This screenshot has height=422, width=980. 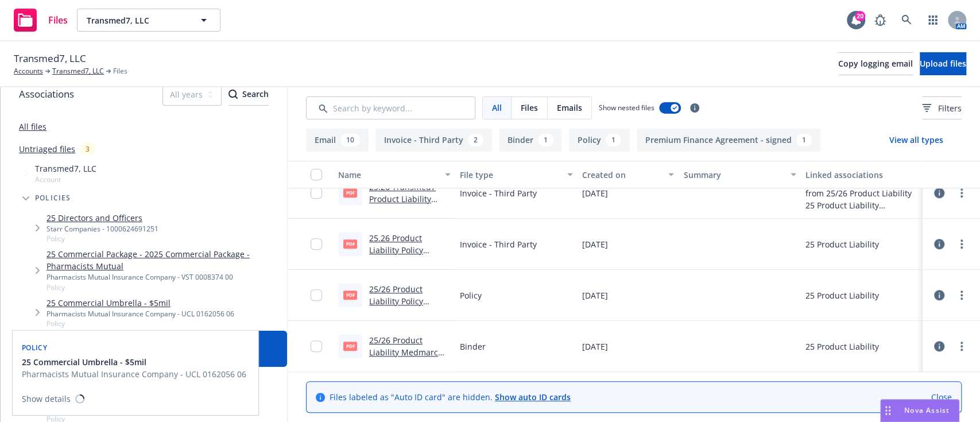 I want to click on a: Show auto ID cards, so click(x=533, y=397).